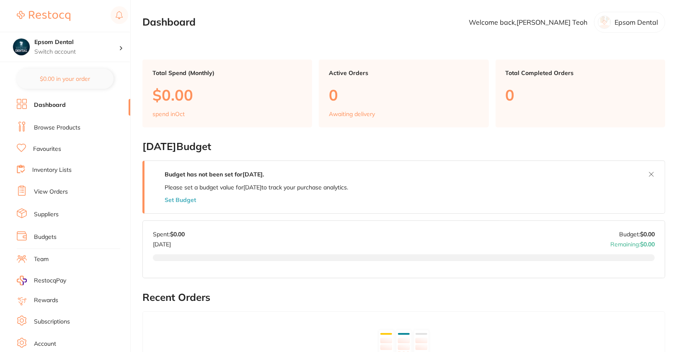 Image resolution: width=682 pixels, height=352 pixels. What do you see at coordinates (52, 170) in the screenshot?
I see `a: Inventory Lists` at bounding box center [52, 170].